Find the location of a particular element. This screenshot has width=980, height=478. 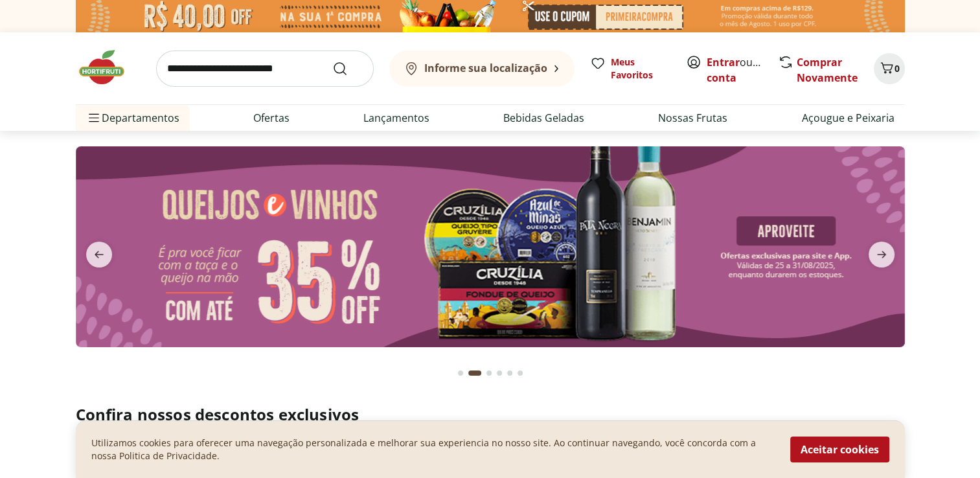

button: Go to page 4 from fs-carousel is located at coordinates (500, 373).